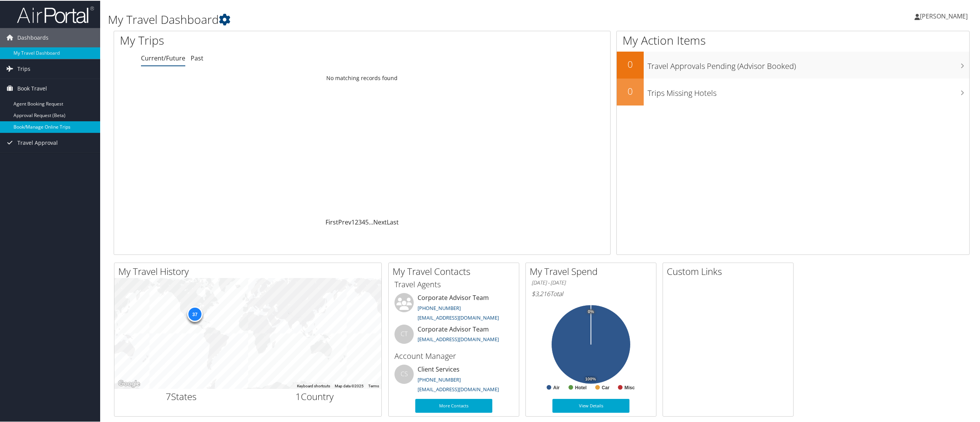  What do you see at coordinates (332, 221) in the screenshot?
I see `a: First` at bounding box center [332, 221].